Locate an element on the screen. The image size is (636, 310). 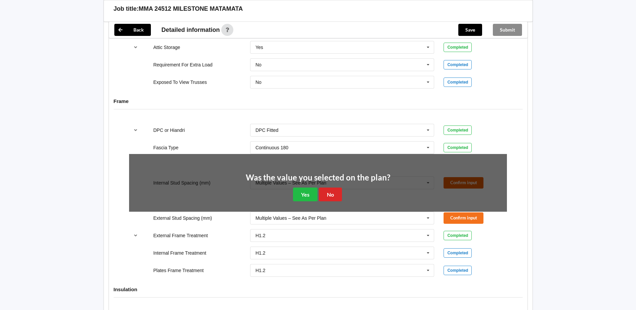
div: Yes is located at coordinates (259, 47).